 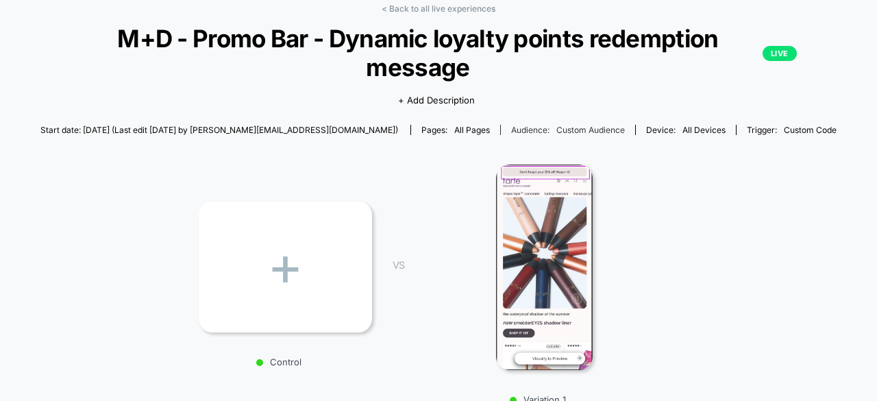 I want to click on img: Variation 1 main, so click(x=544, y=267).